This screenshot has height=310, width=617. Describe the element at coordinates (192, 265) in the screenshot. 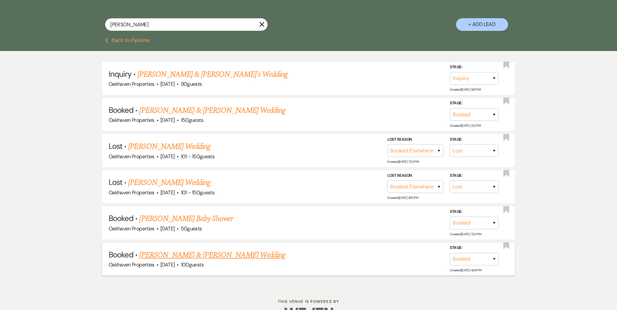

I see `span: 100 guests` at that location.